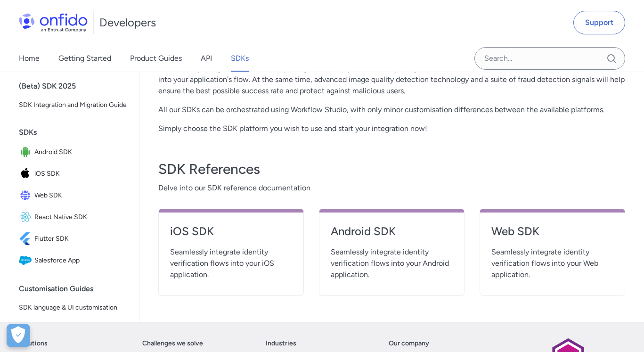 This screenshot has width=644, height=352. What do you see at coordinates (81, 261) in the screenshot?
I see `span: Salesforce App` at bounding box center [81, 261].